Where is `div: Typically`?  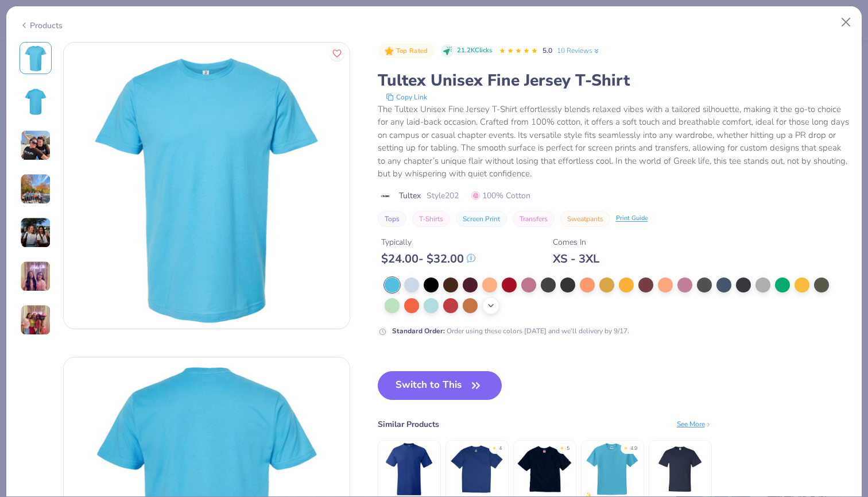 div: Typically is located at coordinates (428, 242).